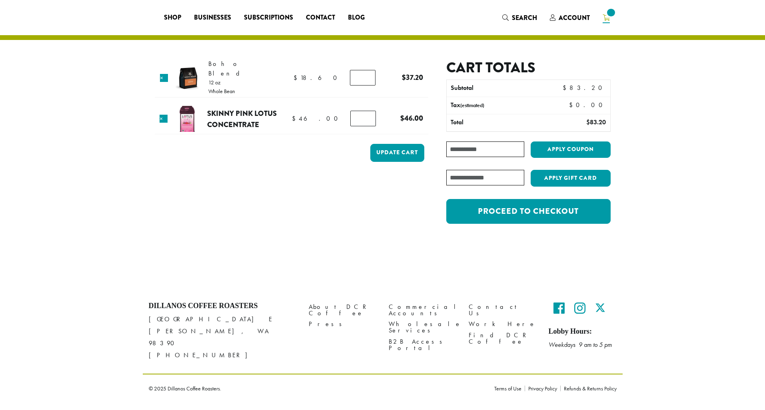  I want to click on span: Boho Blend, so click(226, 68).